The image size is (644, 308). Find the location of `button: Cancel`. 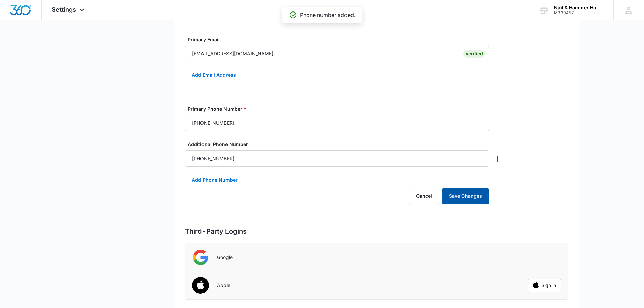

button: Cancel is located at coordinates (424, 196).